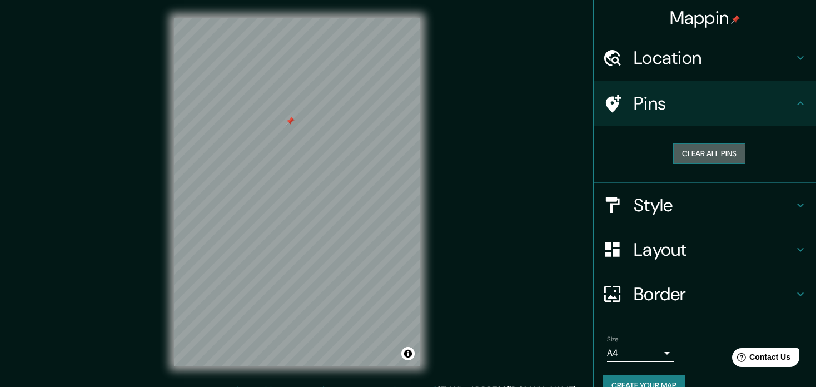 The image size is (816, 387). What do you see at coordinates (705, 250) in the screenshot?
I see `div: Layout` at bounding box center [705, 250].